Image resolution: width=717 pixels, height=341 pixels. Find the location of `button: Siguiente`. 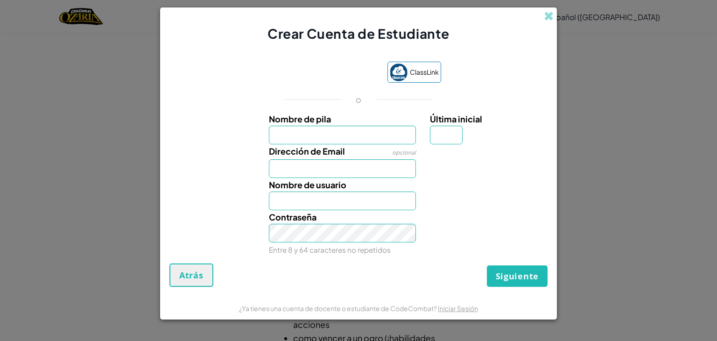

button: Siguiente is located at coordinates (517, 276).